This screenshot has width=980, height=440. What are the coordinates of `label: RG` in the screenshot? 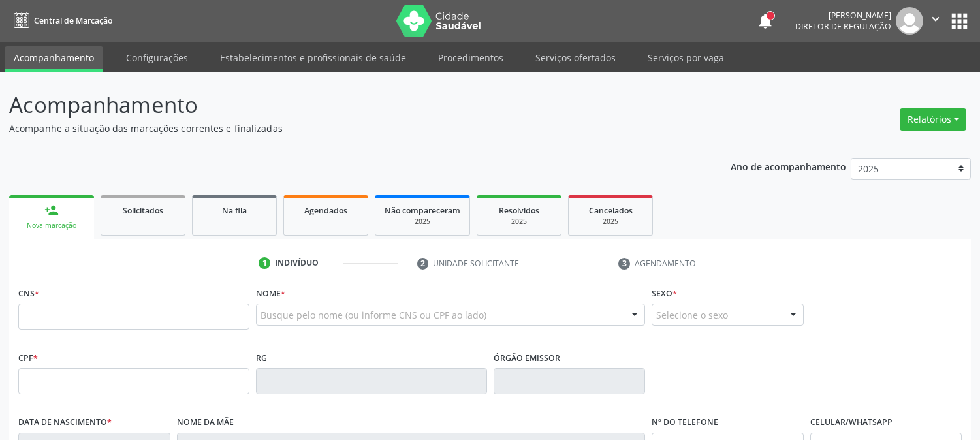 It's located at (261, 358).